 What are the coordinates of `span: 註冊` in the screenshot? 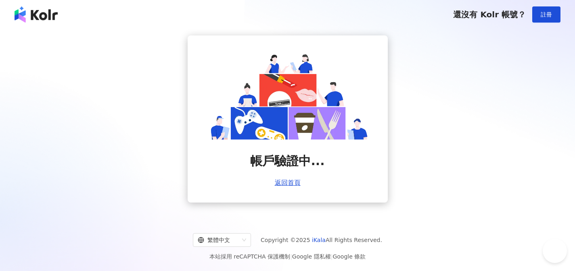 It's located at (546, 15).